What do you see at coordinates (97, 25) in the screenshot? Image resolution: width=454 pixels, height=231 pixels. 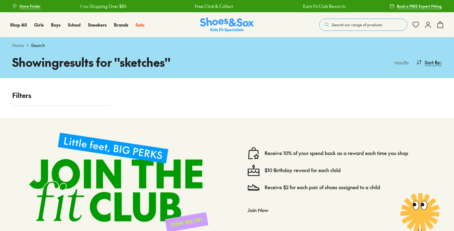 I see `span: Sneakers` at bounding box center [97, 25].